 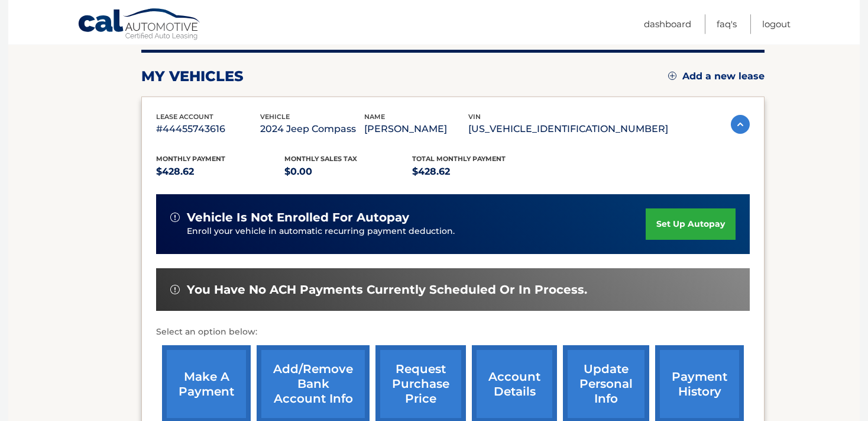 I want to click on span: vehicle, so click(x=275, y=117).